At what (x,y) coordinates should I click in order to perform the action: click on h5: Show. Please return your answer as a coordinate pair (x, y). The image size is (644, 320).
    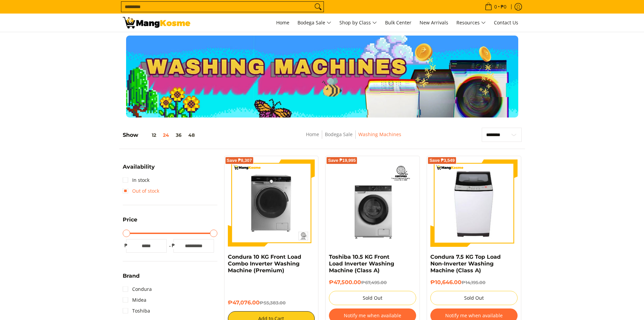
    Looking at the image, I should click on (160, 135).